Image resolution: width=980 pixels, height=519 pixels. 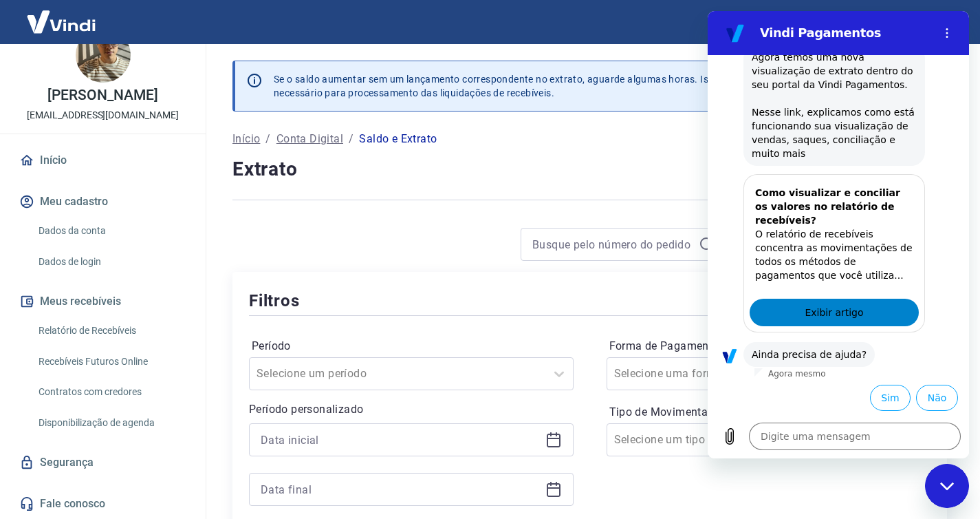 I want to click on span: Ainda precisa de ajuda?, so click(x=101, y=344).